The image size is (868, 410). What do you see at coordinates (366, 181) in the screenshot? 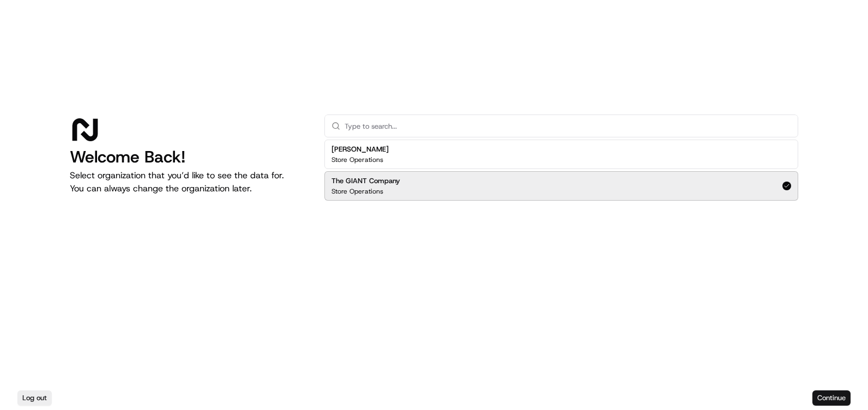
I see `h2: The GIANT Company` at bounding box center [366, 181].